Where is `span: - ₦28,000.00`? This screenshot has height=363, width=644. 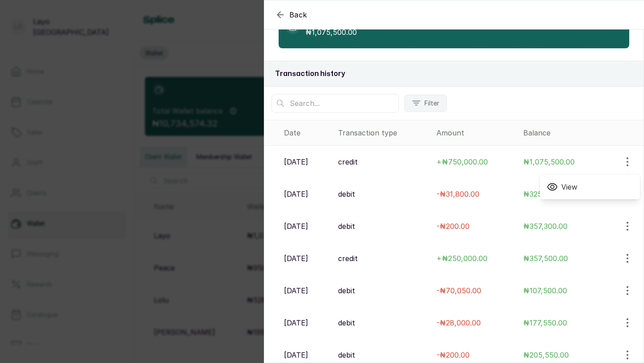 span: - ₦28,000.00 is located at coordinates (458, 323).